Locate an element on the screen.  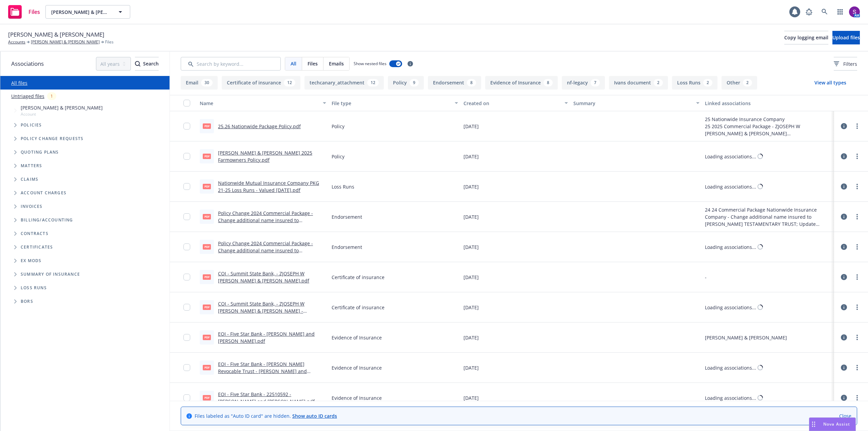
button: Upload files is located at coordinates (846, 38).